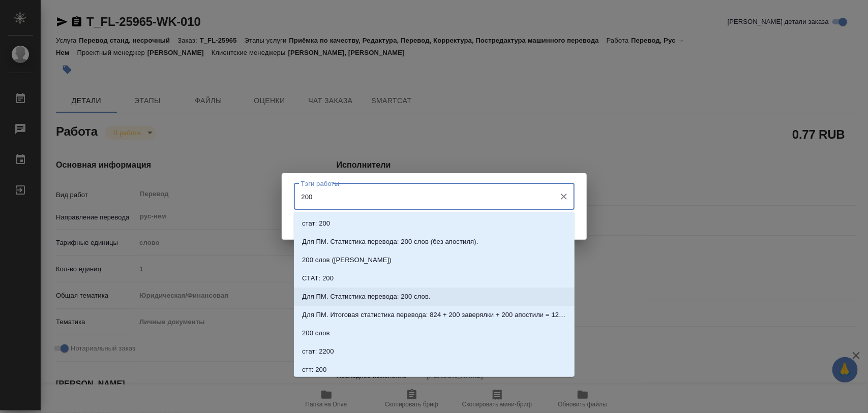 This screenshot has height=413, width=868. What do you see at coordinates (316, 333) in the screenshot?
I see `p: 200 слов` at bounding box center [316, 333].